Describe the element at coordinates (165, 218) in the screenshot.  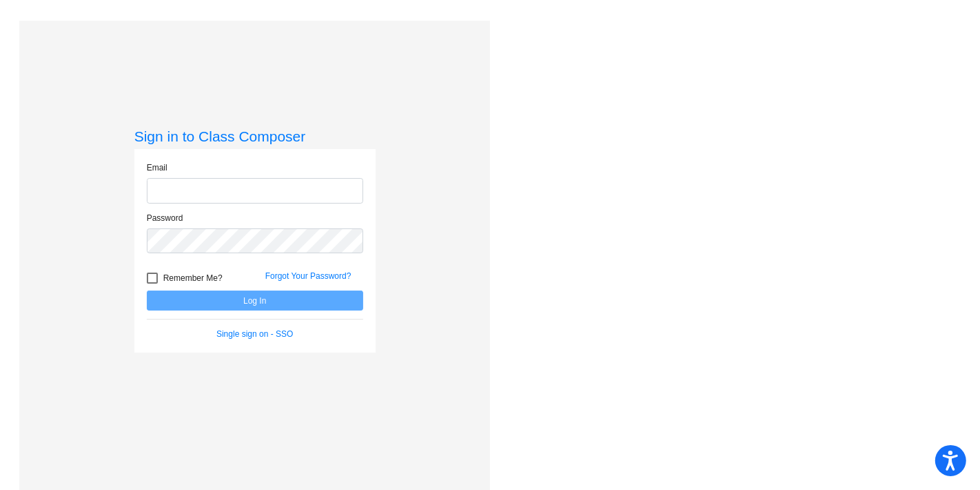
I see `label: Password` at that location.